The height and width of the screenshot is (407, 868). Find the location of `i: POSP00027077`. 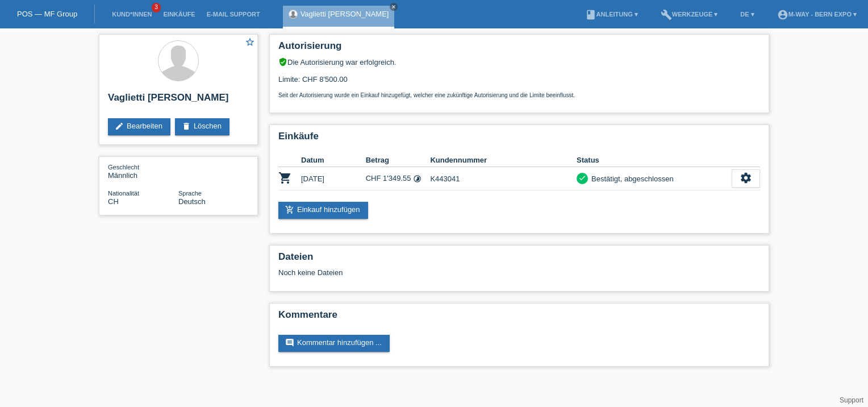

i: POSP00027077 is located at coordinates (285, 178).